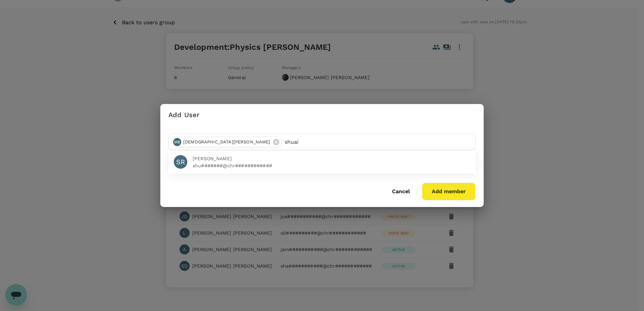  What do you see at coordinates (331, 165) in the screenshot?
I see `p: shu#######@chr############` at bounding box center [331, 165].